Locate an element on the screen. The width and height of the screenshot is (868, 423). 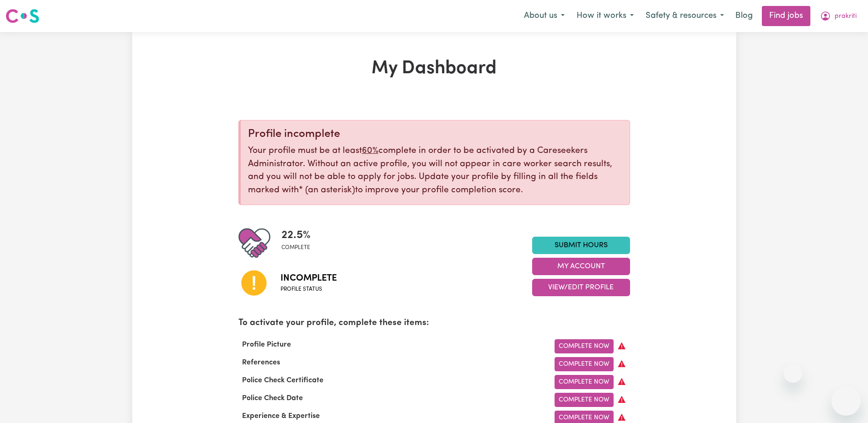
span: Profile status is located at coordinates (308, 289).